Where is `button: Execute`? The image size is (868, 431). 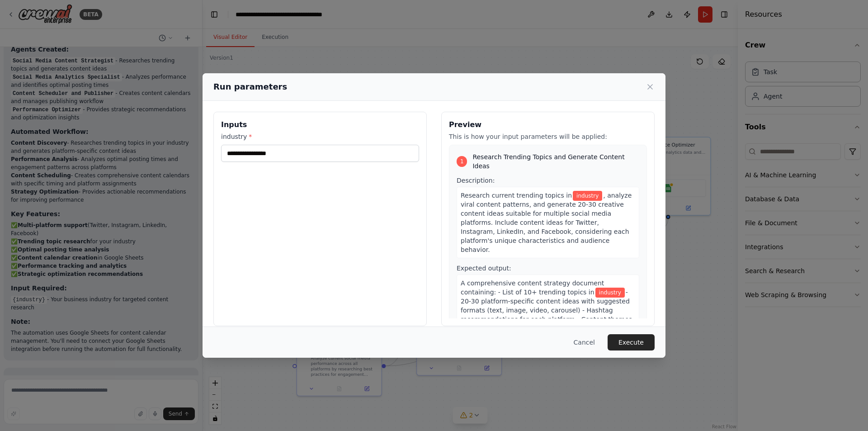
button: Execute is located at coordinates (631, 342).